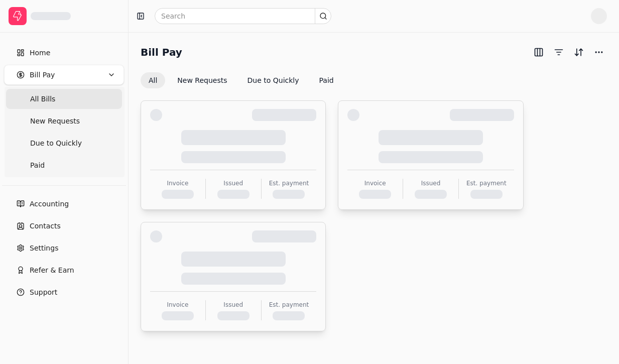 Image resolution: width=619 pixels, height=364 pixels. What do you see at coordinates (598, 52) in the screenshot?
I see `button: More` at bounding box center [598, 52].